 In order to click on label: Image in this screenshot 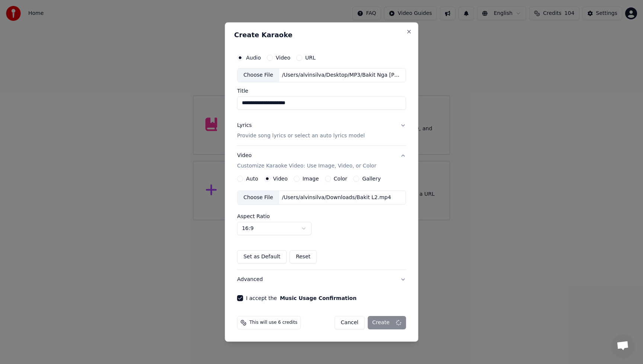, I will do `click(311, 179)`.